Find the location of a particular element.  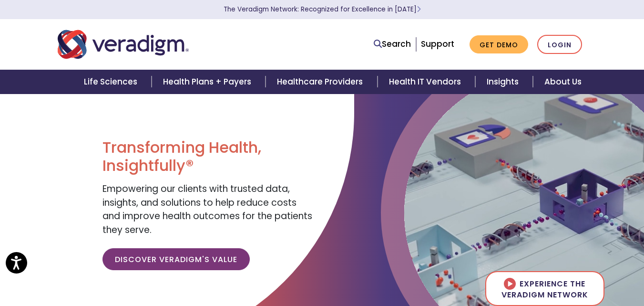

a: Health Plans + Payers is located at coordinates (209, 82).